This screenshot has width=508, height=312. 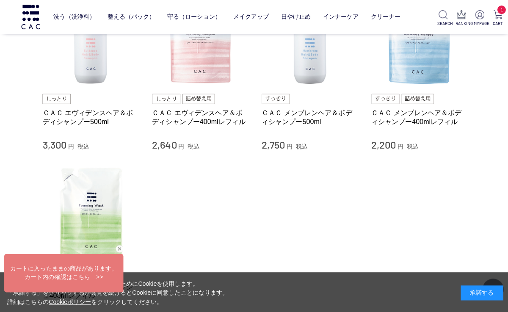 What do you see at coordinates (495, 23) in the screenshot?
I see `p: CART` at bounding box center [495, 23].